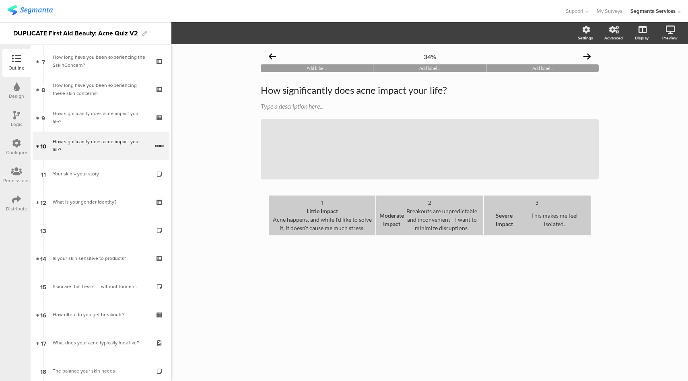  I want to click on div: This makes me feel isolated., so click(537, 219).